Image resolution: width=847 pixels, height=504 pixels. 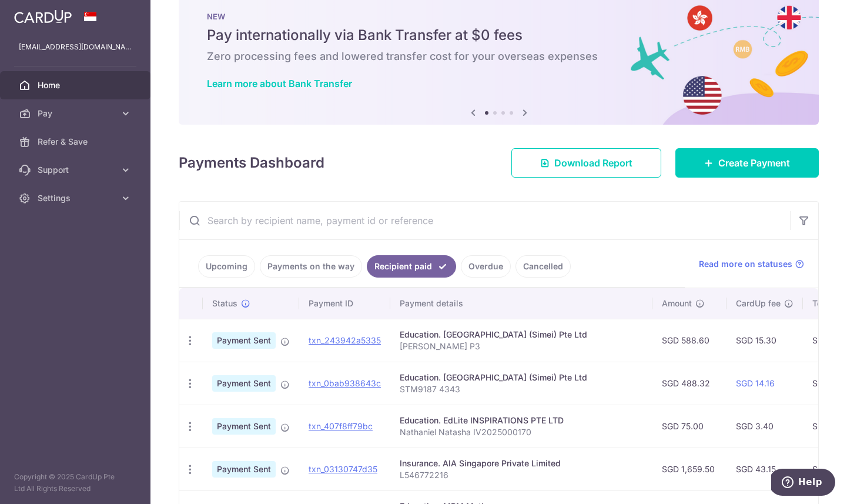 I want to click on a: txn_0bab938643c, so click(x=344, y=382).